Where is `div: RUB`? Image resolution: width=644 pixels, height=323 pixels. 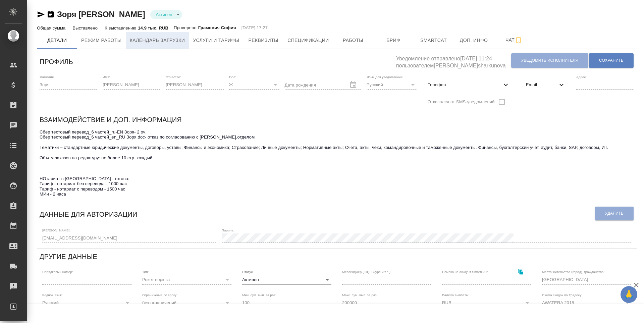 div: RUB is located at coordinates (486, 303).